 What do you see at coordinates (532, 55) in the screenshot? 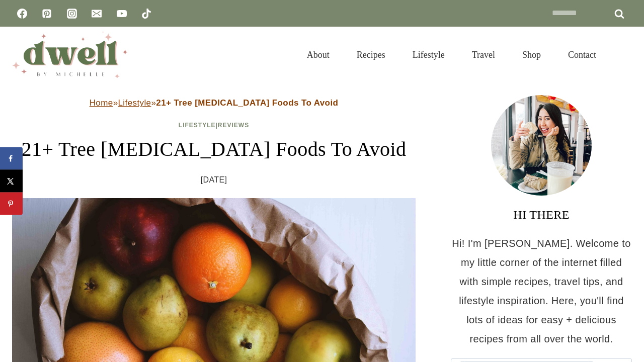
I see `a: Shop` at bounding box center [532, 55].